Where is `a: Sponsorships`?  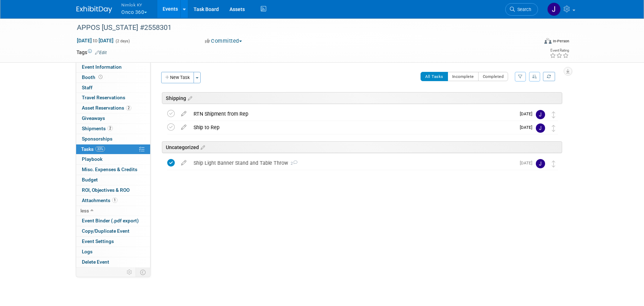
a: Sponsorships is located at coordinates (113, 139).